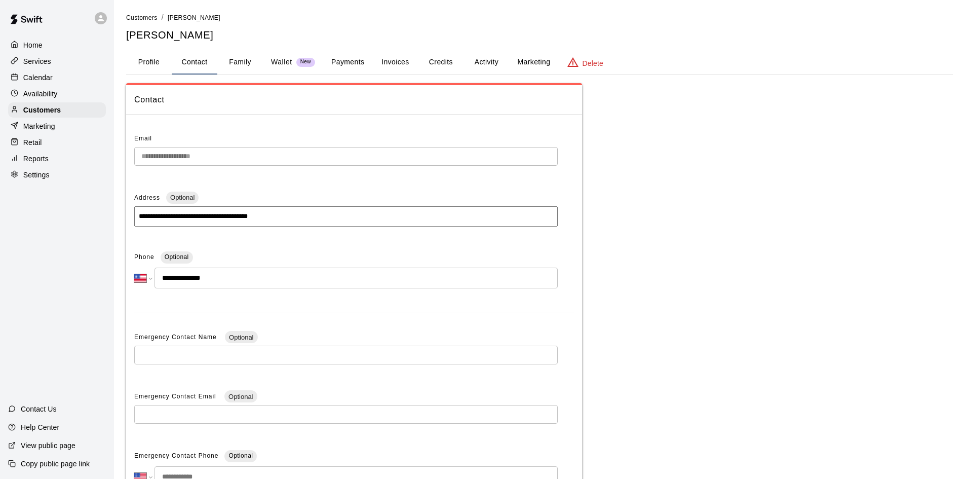 This screenshot has height=479, width=965. What do you see at coordinates (57, 126) in the screenshot?
I see `div: Marketing` at bounding box center [57, 126].